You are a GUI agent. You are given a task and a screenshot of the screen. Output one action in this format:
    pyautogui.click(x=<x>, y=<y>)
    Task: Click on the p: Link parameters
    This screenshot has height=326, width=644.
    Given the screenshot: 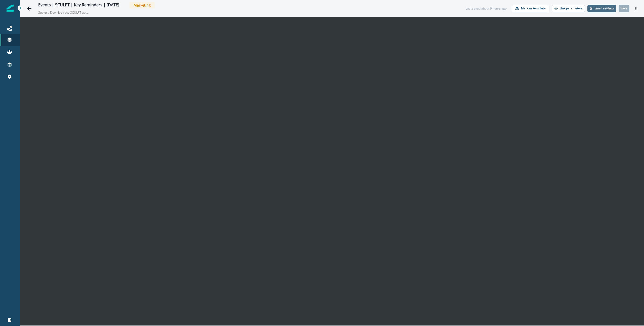 What is the action you would take?
    pyautogui.click(x=571, y=9)
    